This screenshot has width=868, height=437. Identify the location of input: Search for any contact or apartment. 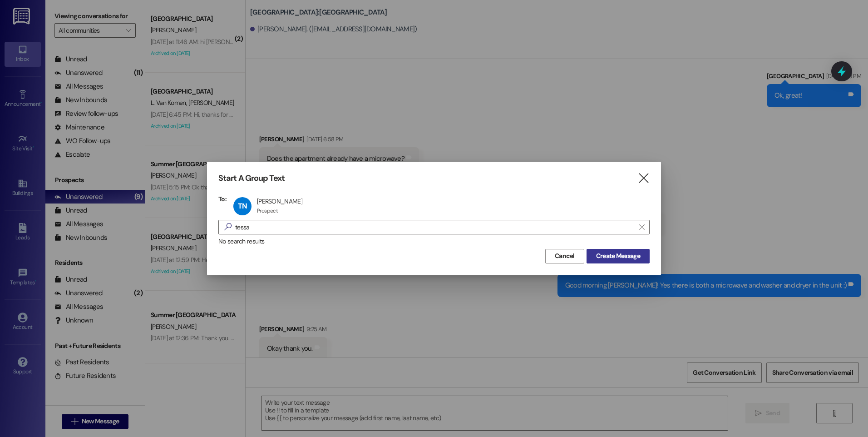
(435, 227).